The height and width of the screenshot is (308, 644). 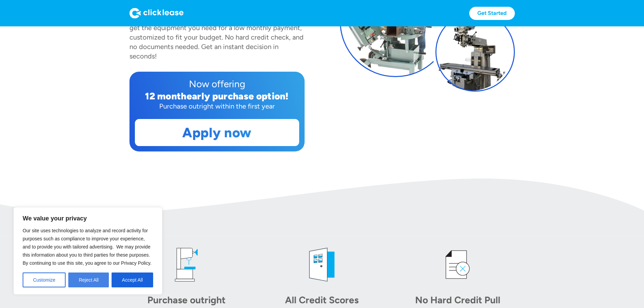 I want to click on a: Apply now, so click(x=217, y=133).